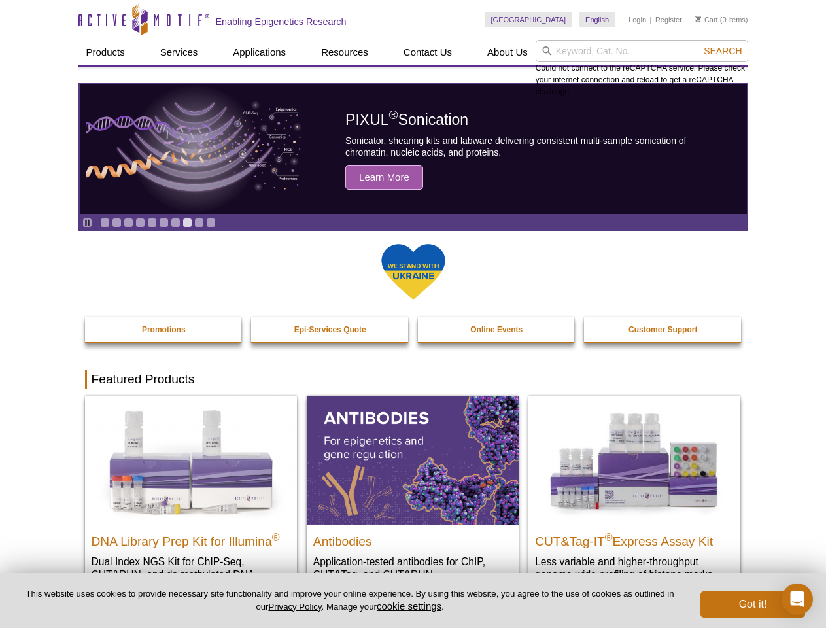 This screenshot has height=628, width=826. I want to click on a: Go to slide 4, so click(140, 222).